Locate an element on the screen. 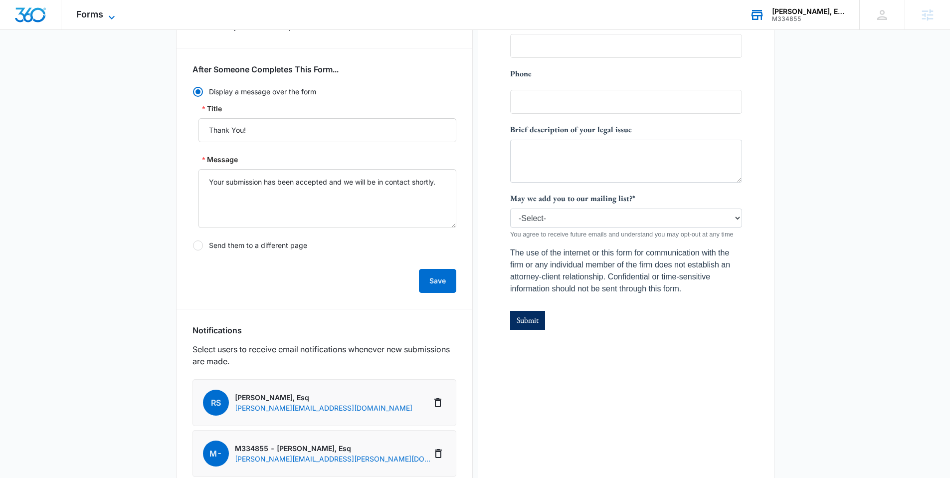 The width and height of the screenshot is (950, 478). button: Save is located at coordinates (437, 281).